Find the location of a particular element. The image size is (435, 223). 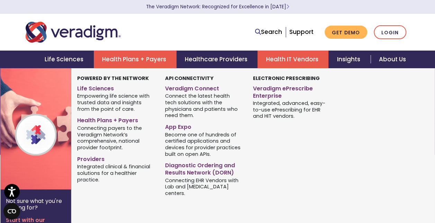

a: Diagnostic Ordering and Results Network (DORN) is located at coordinates (204, 168).